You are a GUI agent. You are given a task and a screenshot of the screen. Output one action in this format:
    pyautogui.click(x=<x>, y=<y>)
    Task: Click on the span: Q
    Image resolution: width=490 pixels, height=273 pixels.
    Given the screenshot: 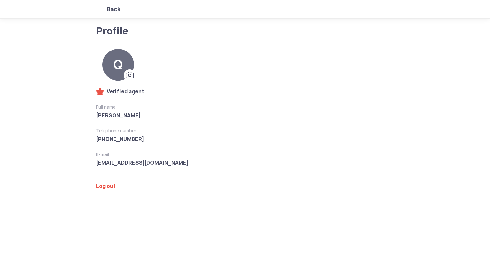 What is the action you would take?
    pyautogui.click(x=118, y=65)
    